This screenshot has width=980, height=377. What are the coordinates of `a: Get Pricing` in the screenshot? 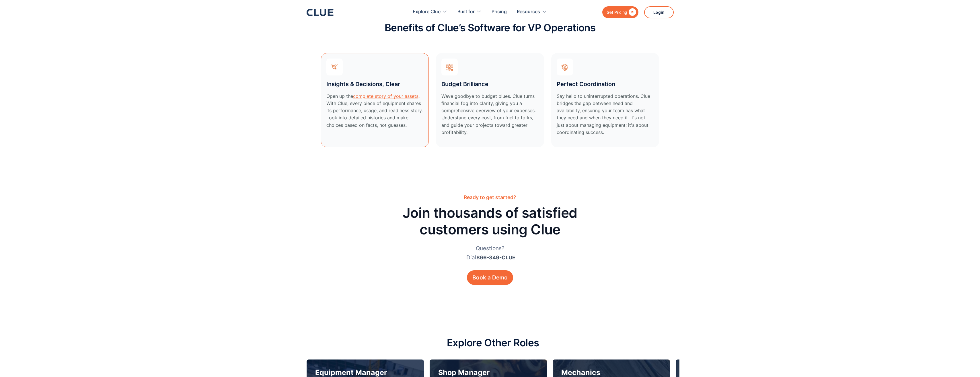 It's located at (620, 12).